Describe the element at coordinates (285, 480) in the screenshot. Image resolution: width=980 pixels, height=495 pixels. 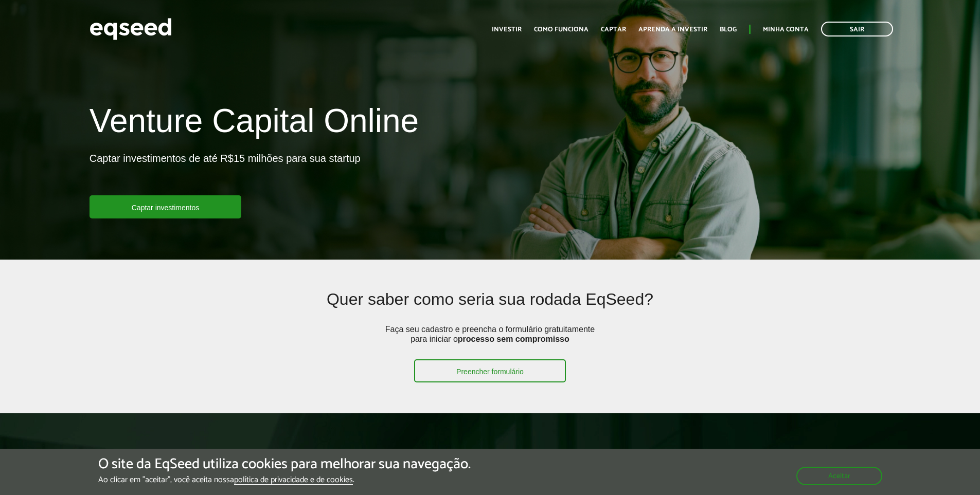
I see `p: Ao clicar em "aceitar", você aceita nossa .` at that location.